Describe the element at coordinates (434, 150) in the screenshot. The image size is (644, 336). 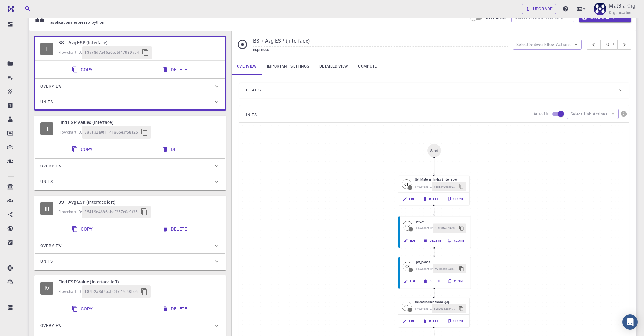
I see `div: Start` at that location.